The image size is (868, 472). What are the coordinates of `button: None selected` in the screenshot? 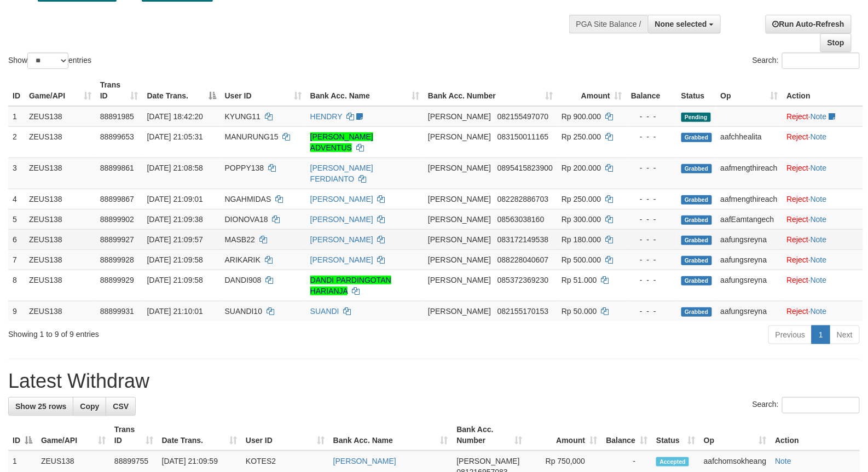 It's located at (684, 24).